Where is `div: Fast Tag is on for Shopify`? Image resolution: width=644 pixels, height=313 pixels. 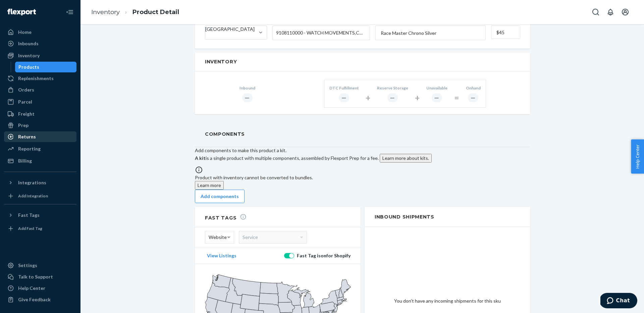
div: Fast Tag is on for Shopify is located at coordinates (323, 256).